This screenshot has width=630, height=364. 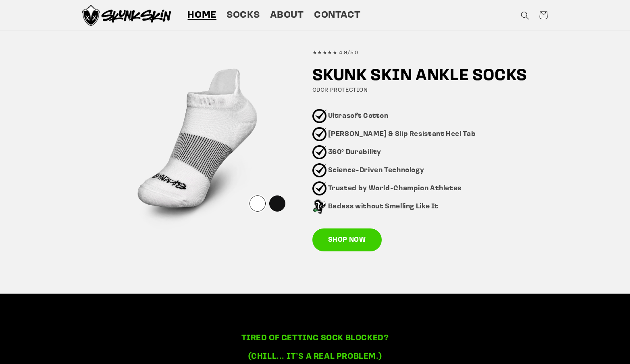 What do you see at coordinates (315, 339) in the screenshot?
I see `h3: Tired of getting sock blocked?` at bounding box center [315, 339].